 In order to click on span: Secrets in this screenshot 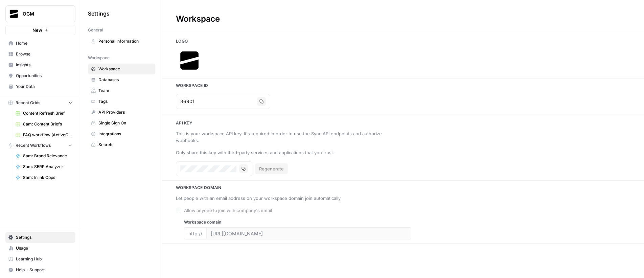, I will do `click(125, 145)`.